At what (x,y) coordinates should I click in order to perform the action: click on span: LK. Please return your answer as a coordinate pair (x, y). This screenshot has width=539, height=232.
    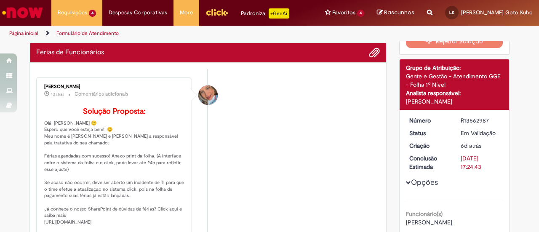
    Looking at the image, I should click on (452, 12).